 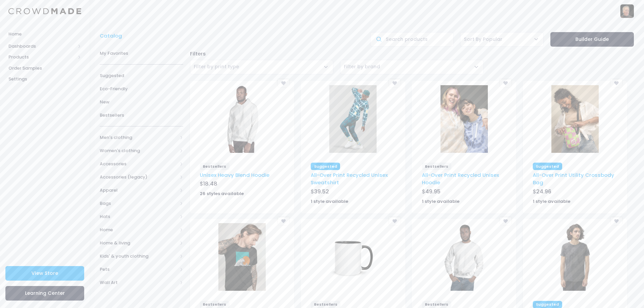 I want to click on span: View Store, so click(x=44, y=273).